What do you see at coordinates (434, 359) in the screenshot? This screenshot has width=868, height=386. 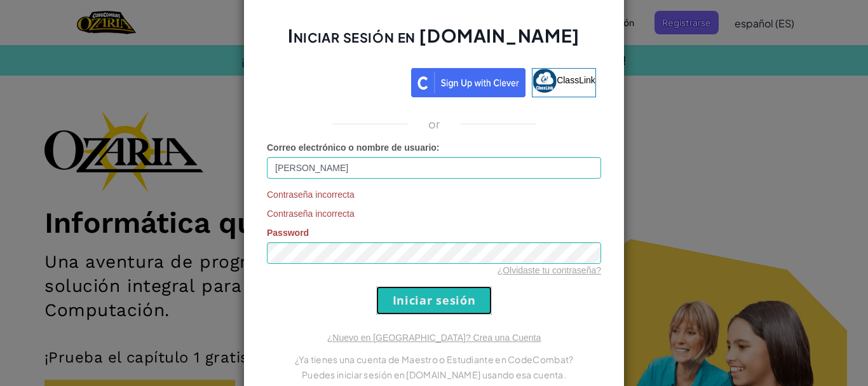 I see `p: ¿Ya tienes una cuenta de Maestro o Estudiante en CodeCombat?` at bounding box center [434, 359].